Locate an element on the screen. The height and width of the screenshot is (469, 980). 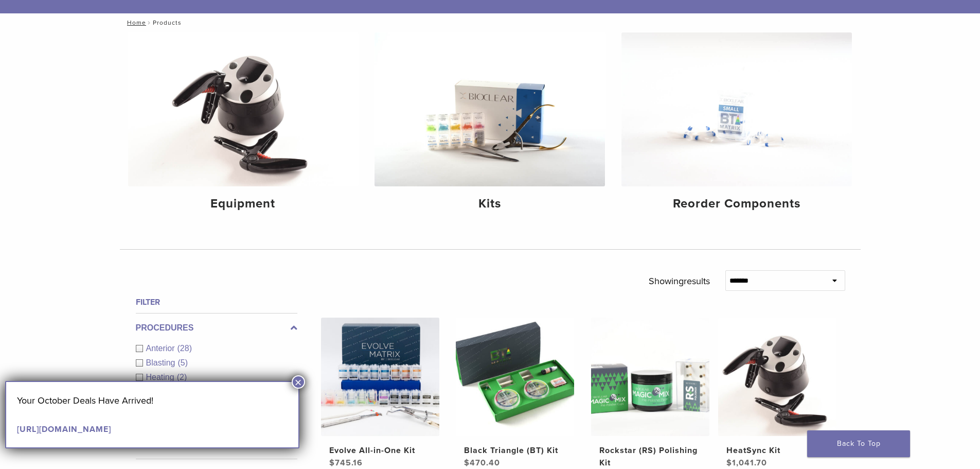
span: Blasting is located at coordinates (162, 363).